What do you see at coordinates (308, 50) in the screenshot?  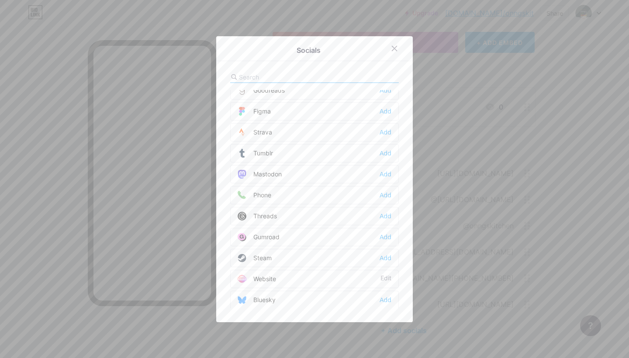 I see `div: Socials` at bounding box center [308, 50].